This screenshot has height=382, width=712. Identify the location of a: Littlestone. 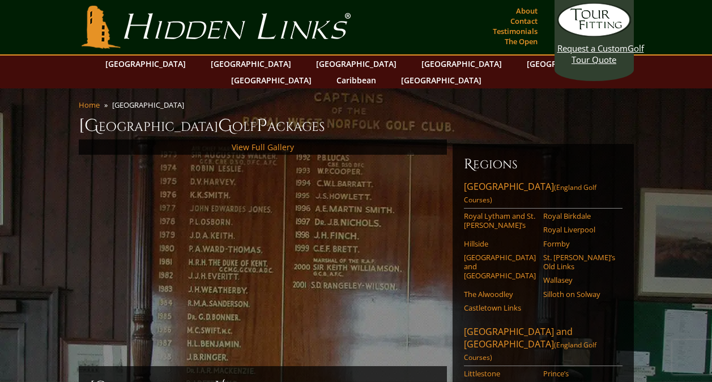
(500, 373).